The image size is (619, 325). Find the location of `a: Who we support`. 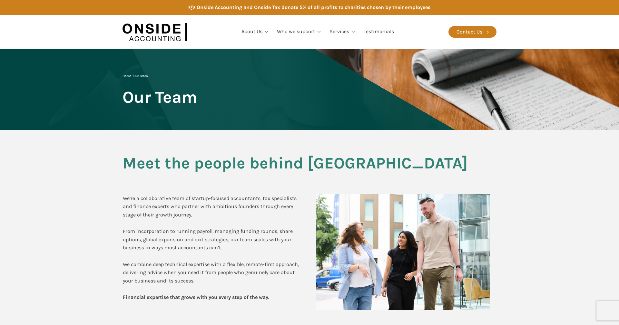

a: Who we support is located at coordinates (299, 32).